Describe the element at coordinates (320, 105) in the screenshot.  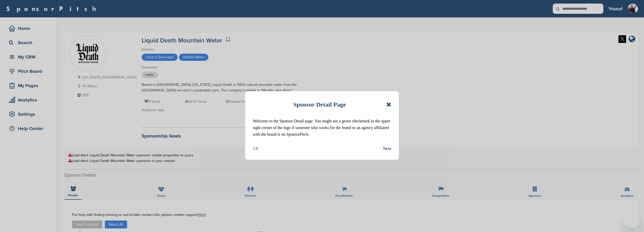
I see `h1: Sponsor Detail Page` at that location.